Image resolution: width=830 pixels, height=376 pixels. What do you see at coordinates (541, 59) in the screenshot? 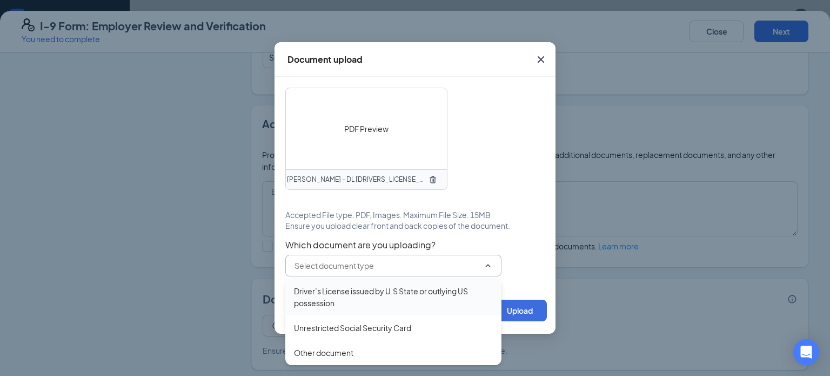
I see `svg: Cross` at bounding box center [541, 59].